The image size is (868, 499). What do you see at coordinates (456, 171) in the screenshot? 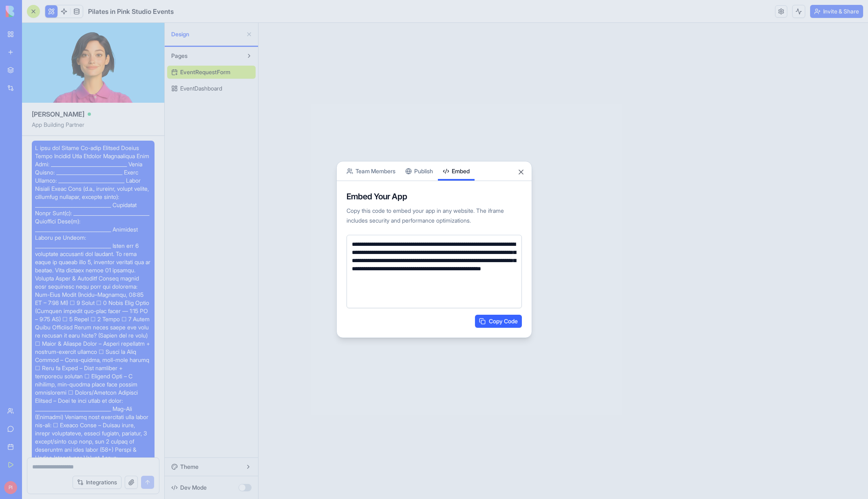
I see `button: Embed` at bounding box center [456, 171].